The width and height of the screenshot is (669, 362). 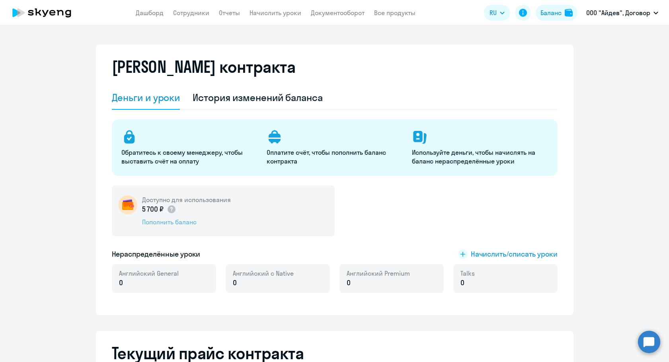 I want to click on div: История изменений баланса, so click(x=257, y=97).